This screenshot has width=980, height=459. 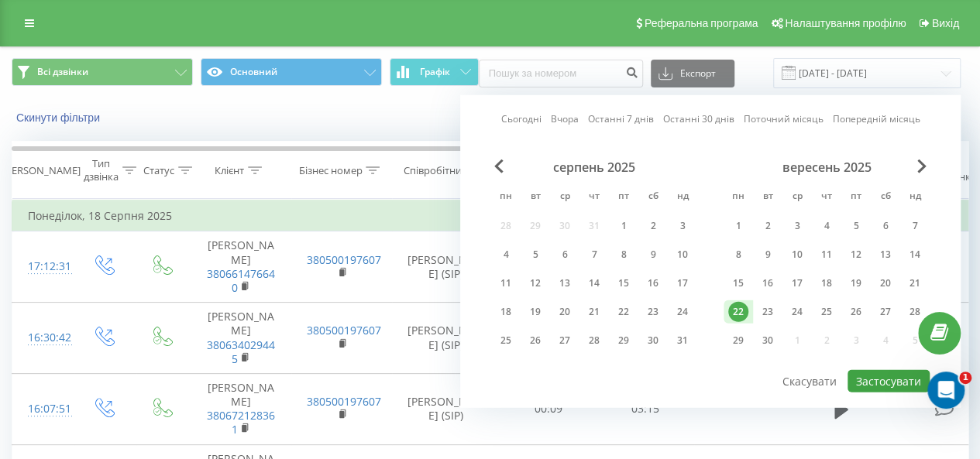 I want to click on div: сб 27 вер 2025 р., so click(x=885, y=312).